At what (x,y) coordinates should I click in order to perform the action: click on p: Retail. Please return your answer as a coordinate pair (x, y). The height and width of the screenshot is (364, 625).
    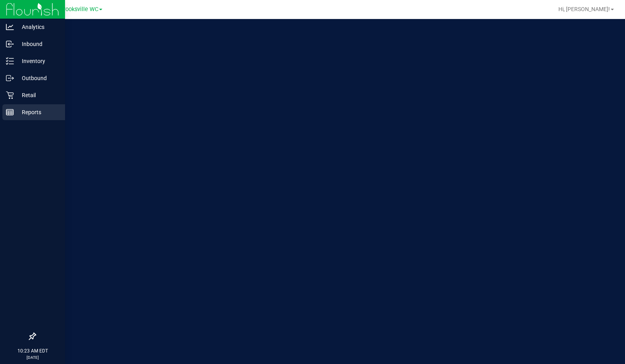
    Looking at the image, I should click on (38, 95).